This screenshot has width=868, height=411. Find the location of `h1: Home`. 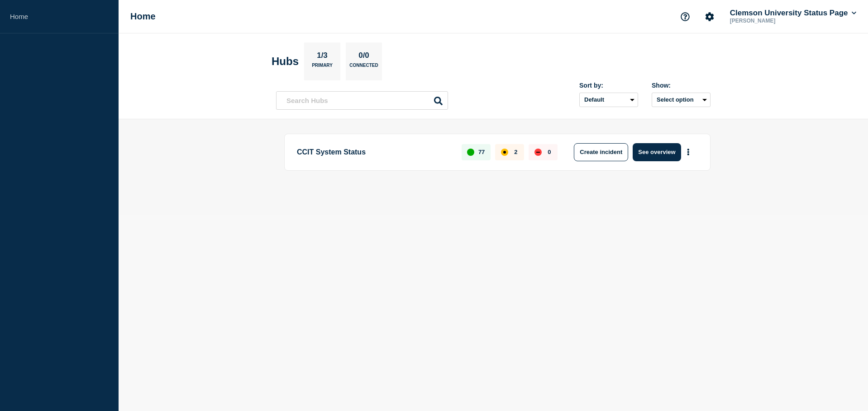

h1: Home is located at coordinates (143, 16).